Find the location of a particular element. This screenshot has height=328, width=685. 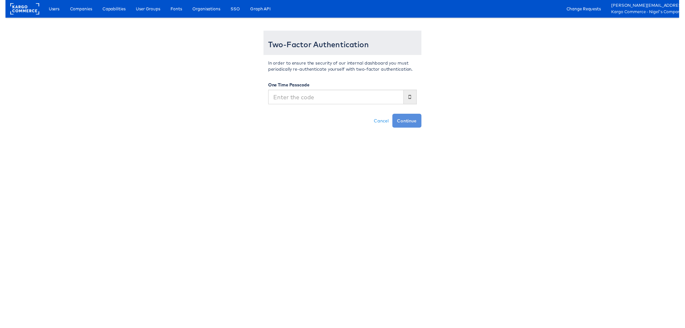

a: Fonts is located at coordinates (174, 9).